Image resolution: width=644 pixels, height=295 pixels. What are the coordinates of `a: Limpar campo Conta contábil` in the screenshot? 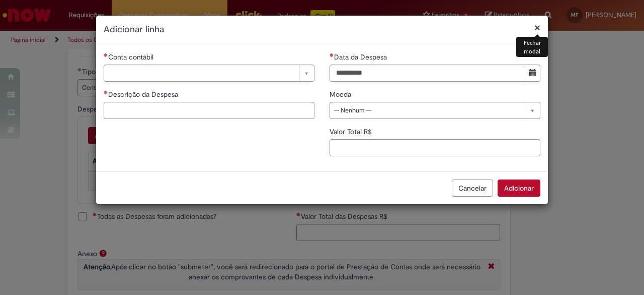 It's located at (209, 73).